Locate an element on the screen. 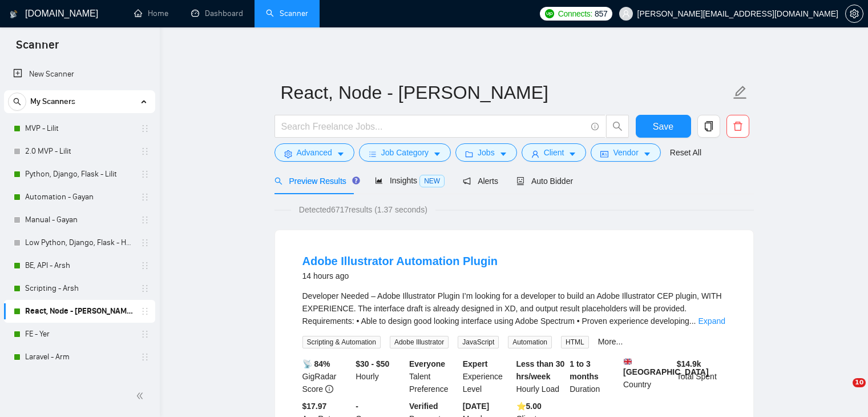  a: Automation - Gayan is located at coordinates (79, 197).